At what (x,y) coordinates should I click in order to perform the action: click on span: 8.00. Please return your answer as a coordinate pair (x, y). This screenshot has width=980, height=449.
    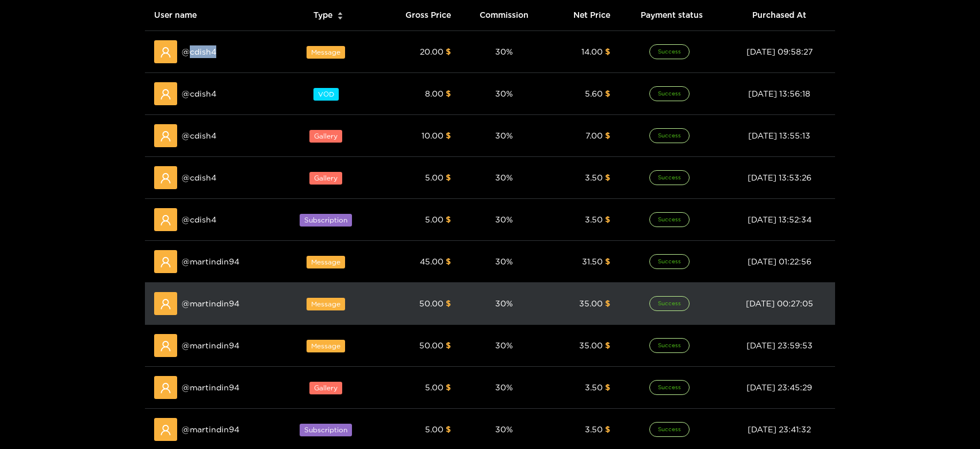
    Looking at the image, I should click on (434, 93).